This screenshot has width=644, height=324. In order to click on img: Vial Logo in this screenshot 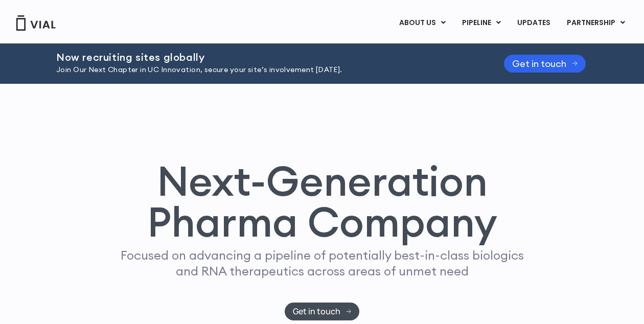, I will do `click(36, 23)`.